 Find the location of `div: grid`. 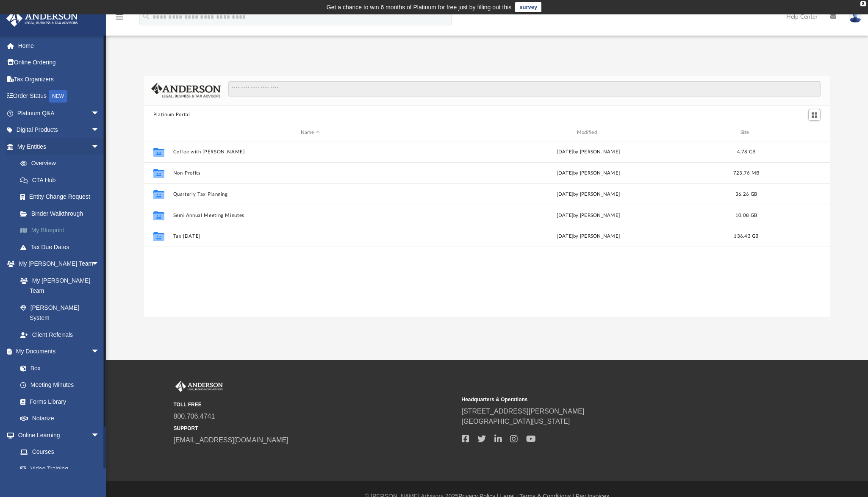

div: grid is located at coordinates (487, 229).